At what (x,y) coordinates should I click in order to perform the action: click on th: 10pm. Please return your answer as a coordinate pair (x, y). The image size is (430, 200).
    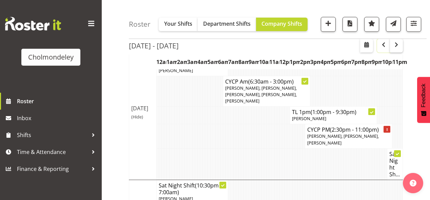
    Looking at the image, I should click on (387, 62).